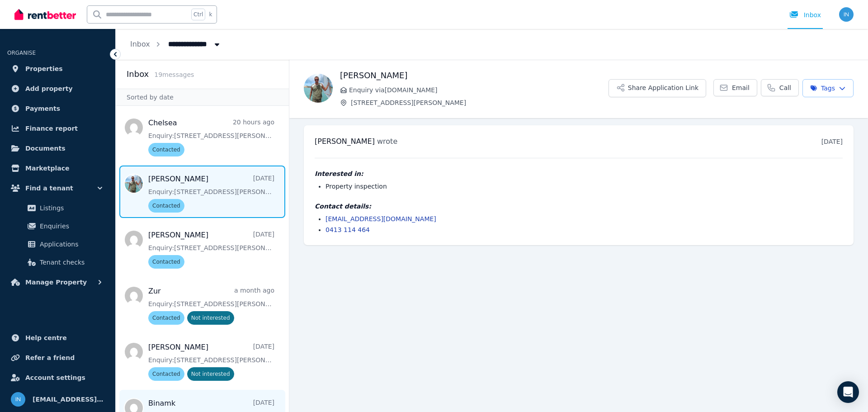 The image size is (868, 412). I want to click on li: Property inspection, so click(584, 186).